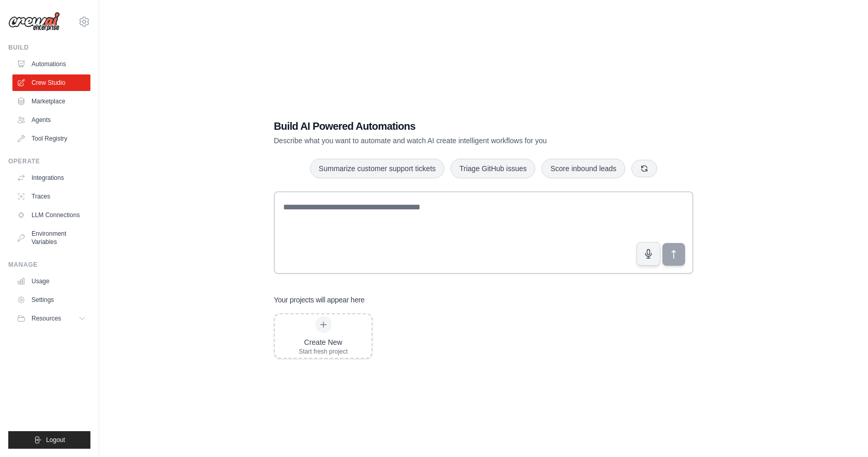 Image resolution: width=868 pixels, height=457 pixels. What do you see at coordinates (649, 254) in the screenshot?
I see `button: Click to speak your automation idea` at bounding box center [649, 254].